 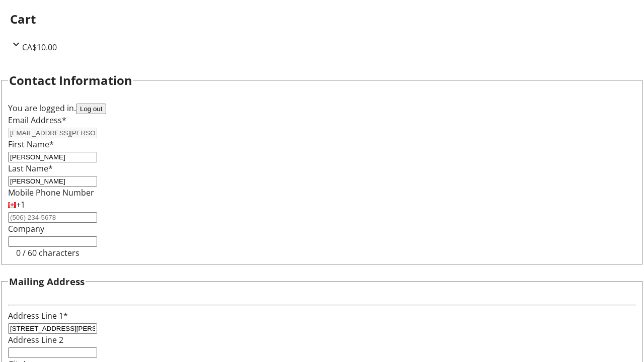 What do you see at coordinates (322, 108) in the screenshot?
I see `div: You are logged in.` at bounding box center [322, 108].